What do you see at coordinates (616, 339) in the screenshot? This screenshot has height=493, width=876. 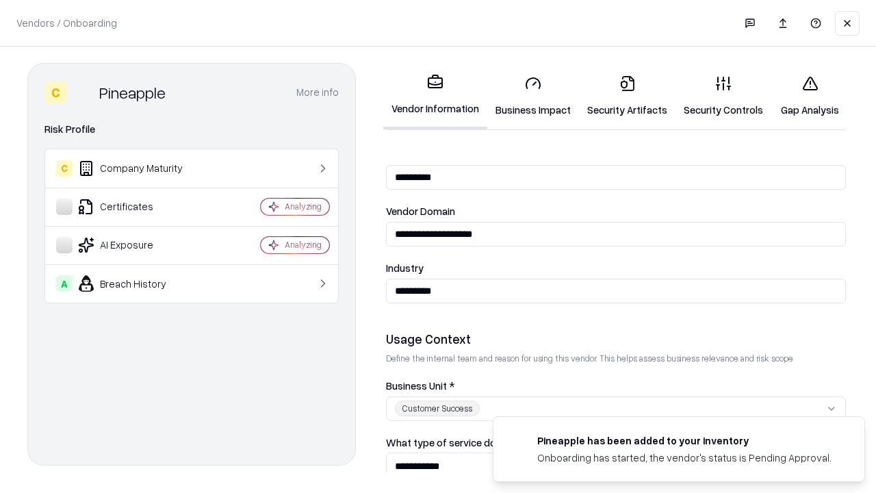 I see `div: Usage Context` at bounding box center [616, 339].